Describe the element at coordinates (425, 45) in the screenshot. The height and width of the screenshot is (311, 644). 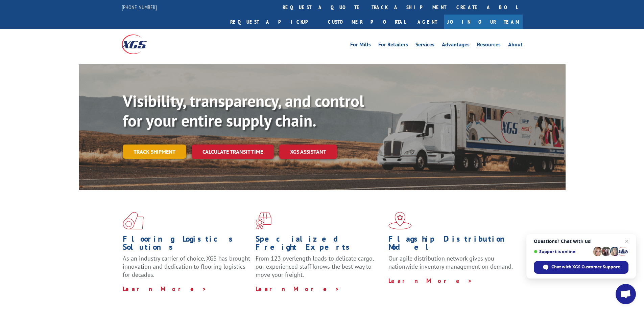
I see `a: Services` at that location.